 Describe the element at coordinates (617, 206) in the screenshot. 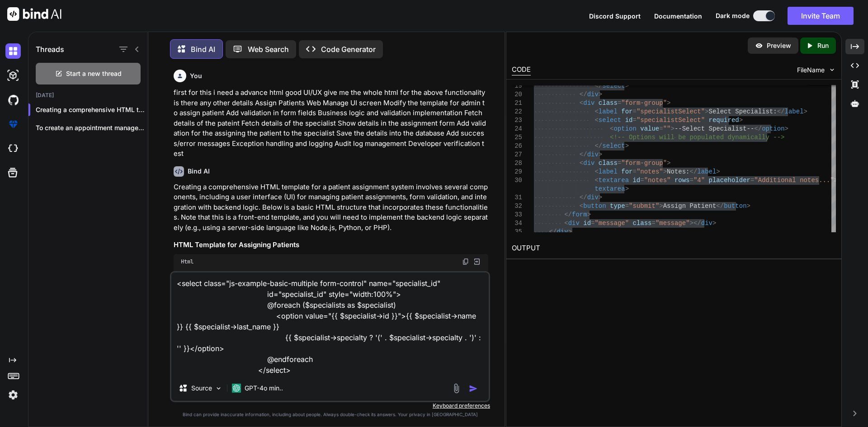

I see `span: type` at that location.